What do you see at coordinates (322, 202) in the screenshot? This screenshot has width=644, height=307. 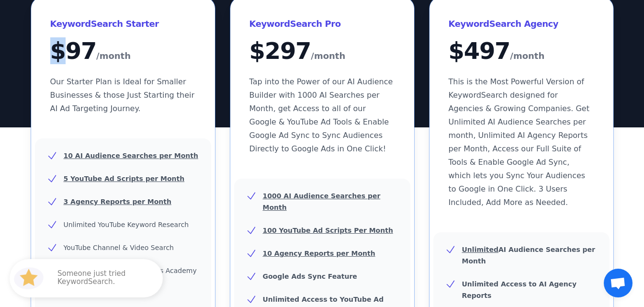 I see `u: 1000 AI Audience Searches per Month` at bounding box center [322, 202].